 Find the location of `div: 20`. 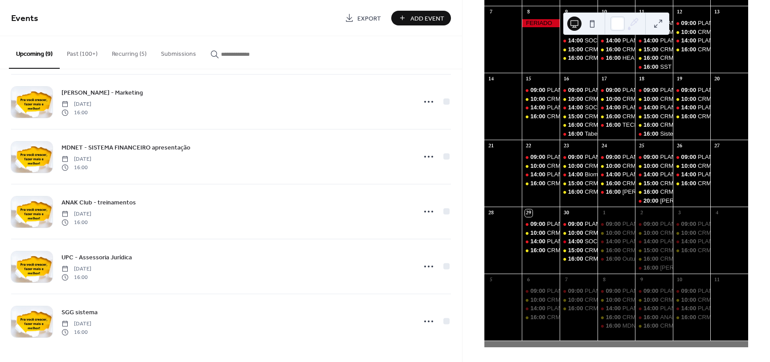

div: 20 is located at coordinates (717, 79).